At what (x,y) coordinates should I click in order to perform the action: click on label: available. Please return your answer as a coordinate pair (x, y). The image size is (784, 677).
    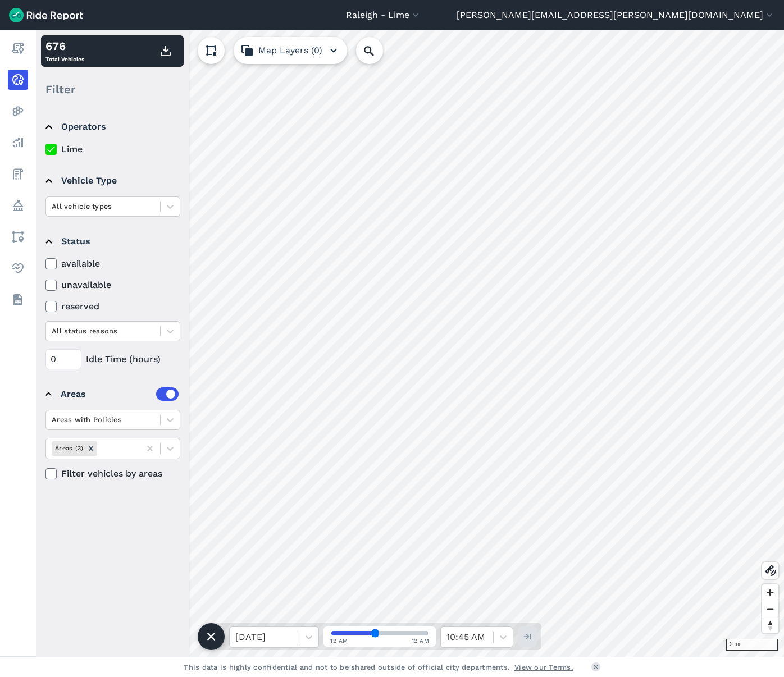
    Looking at the image, I should click on (113, 264).